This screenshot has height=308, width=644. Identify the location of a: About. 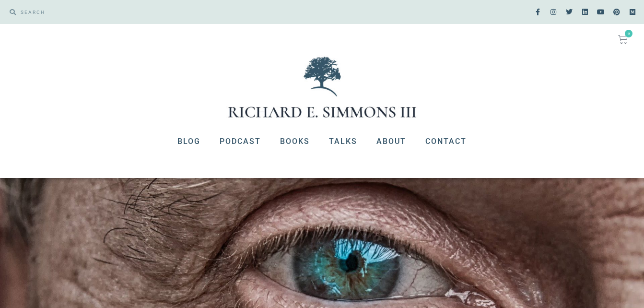
(391, 141).